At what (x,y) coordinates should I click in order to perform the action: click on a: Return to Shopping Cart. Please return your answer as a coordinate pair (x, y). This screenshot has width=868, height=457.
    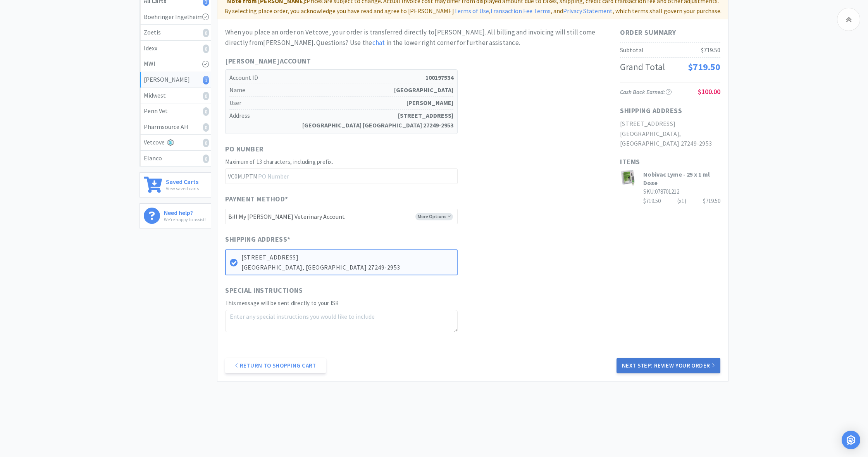
    Looking at the image, I should click on (276, 366).